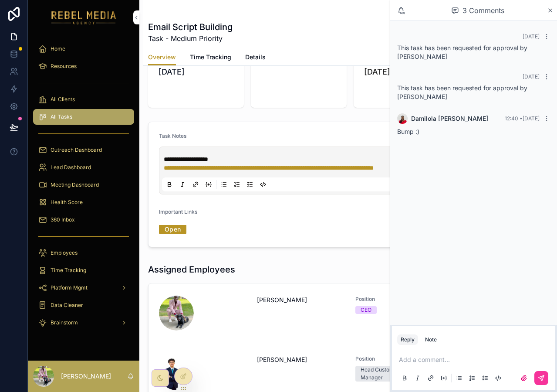  Describe the element at coordinates (63, 219) in the screenshot. I see `span: 360 Inbox` at that location.